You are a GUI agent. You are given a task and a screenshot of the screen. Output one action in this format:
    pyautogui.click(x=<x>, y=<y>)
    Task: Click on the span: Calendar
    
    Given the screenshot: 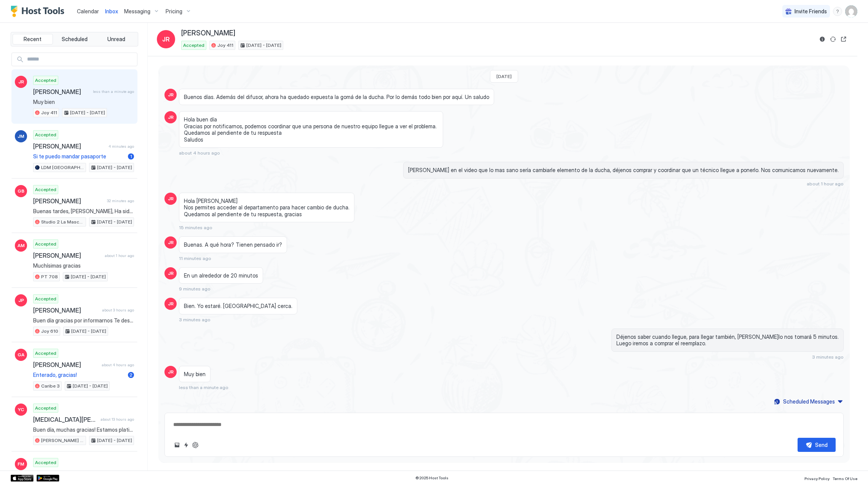 What is the action you would take?
    pyautogui.click(x=88, y=11)
    